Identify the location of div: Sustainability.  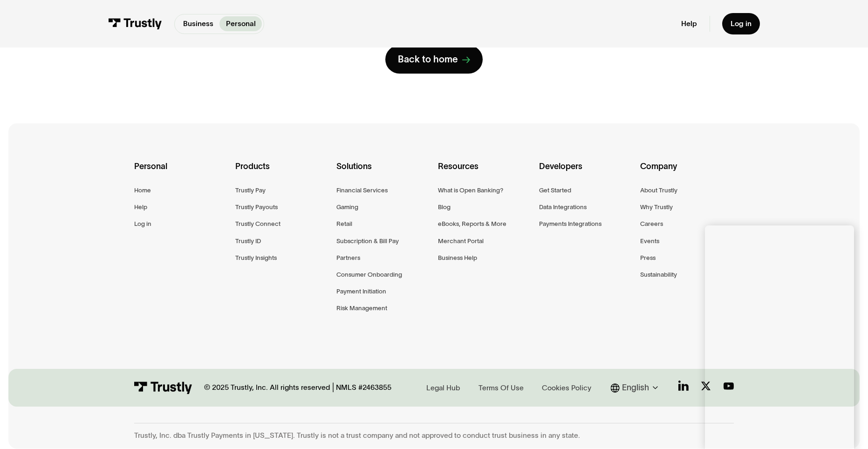
(658, 275).